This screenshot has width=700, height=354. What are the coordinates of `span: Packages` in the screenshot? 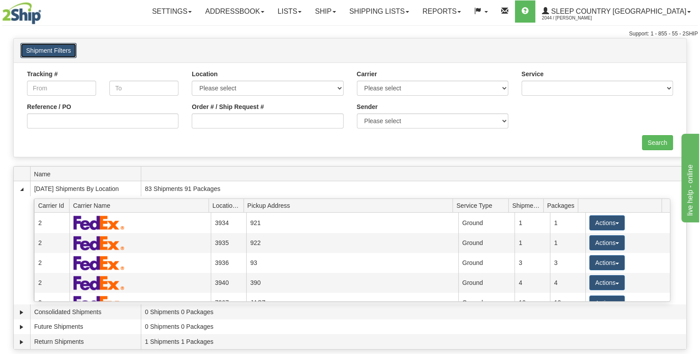 It's located at (563, 205).